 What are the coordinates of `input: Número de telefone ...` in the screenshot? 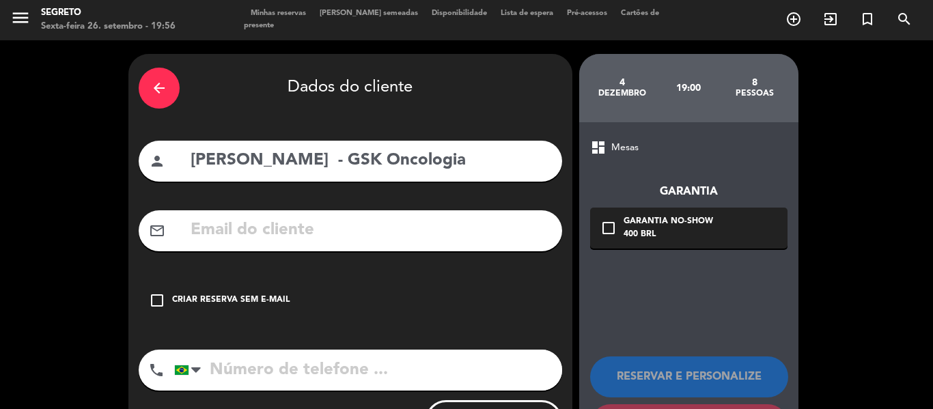 It's located at (368, 370).